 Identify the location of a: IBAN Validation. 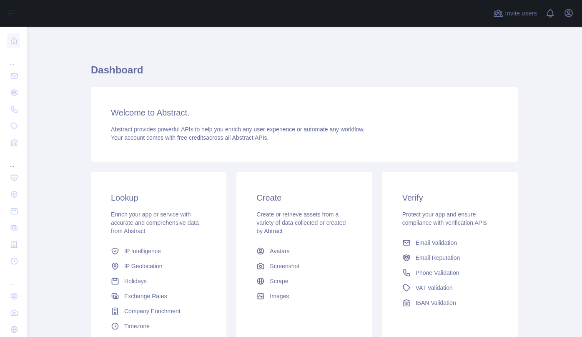
(450, 303).